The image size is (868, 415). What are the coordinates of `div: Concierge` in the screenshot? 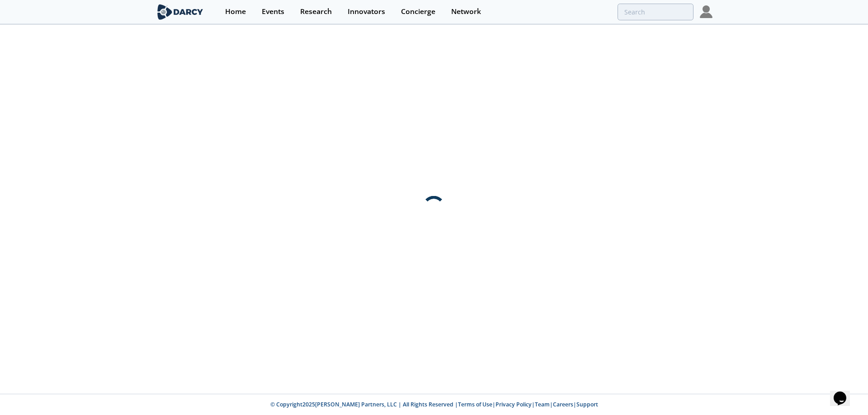 It's located at (418, 12).